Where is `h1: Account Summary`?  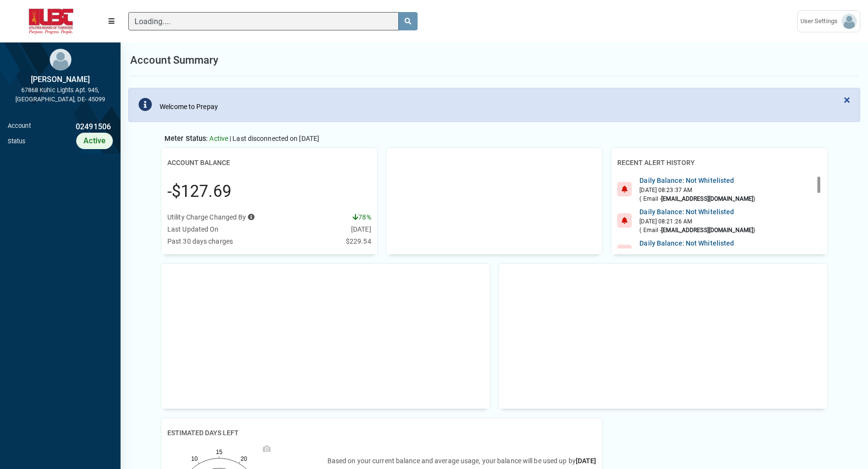
h1: Account Summary is located at coordinates (174, 60).